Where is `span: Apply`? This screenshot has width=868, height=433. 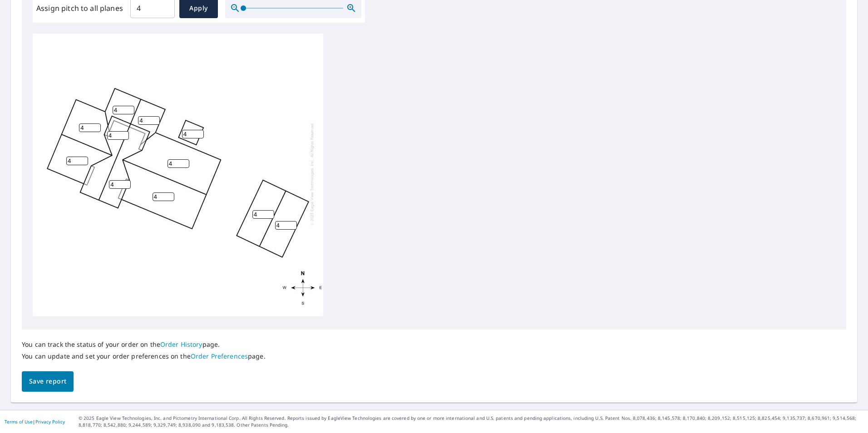 span: Apply is located at coordinates (199, 8).